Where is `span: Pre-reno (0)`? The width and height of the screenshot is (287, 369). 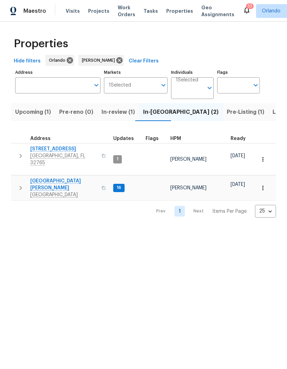 span: Pre-reno (0) is located at coordinates (76, 112).